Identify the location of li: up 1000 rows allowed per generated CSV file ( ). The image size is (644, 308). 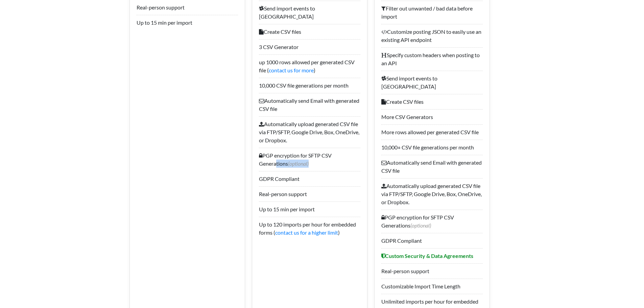
(310, 66).